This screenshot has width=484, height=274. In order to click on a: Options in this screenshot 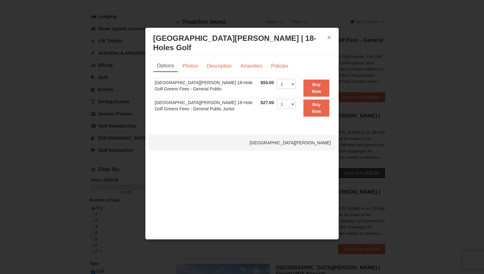, I will do `click(165, 66)`.